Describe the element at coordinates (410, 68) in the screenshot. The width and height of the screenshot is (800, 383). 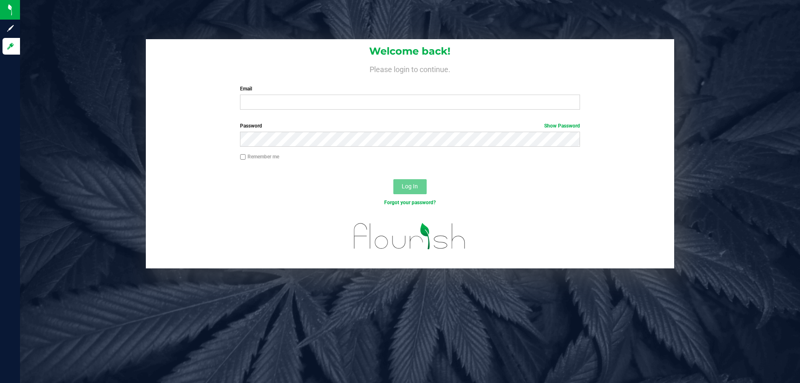
I see `h4: Please login to continue.` at that location.